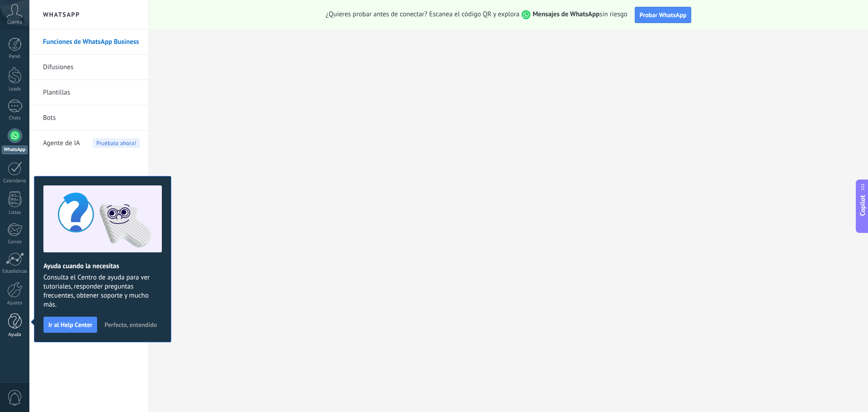 The image size is (868, 412). What do you see at coordinates (91, 92) in the screenshot?
I see `a: Plantillas` at bounding box center [91, 92].